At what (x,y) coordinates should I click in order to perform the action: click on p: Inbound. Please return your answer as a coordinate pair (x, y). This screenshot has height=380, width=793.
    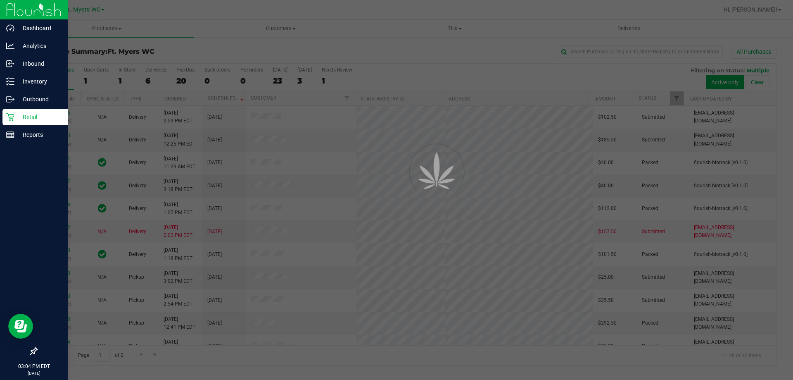
    Looking at the image, I should click on (39, 64).